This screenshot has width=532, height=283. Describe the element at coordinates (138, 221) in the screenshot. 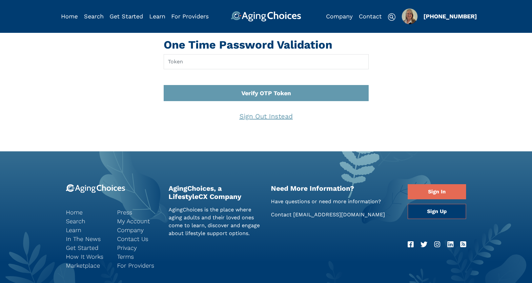

I see `a: My Account` at that location.